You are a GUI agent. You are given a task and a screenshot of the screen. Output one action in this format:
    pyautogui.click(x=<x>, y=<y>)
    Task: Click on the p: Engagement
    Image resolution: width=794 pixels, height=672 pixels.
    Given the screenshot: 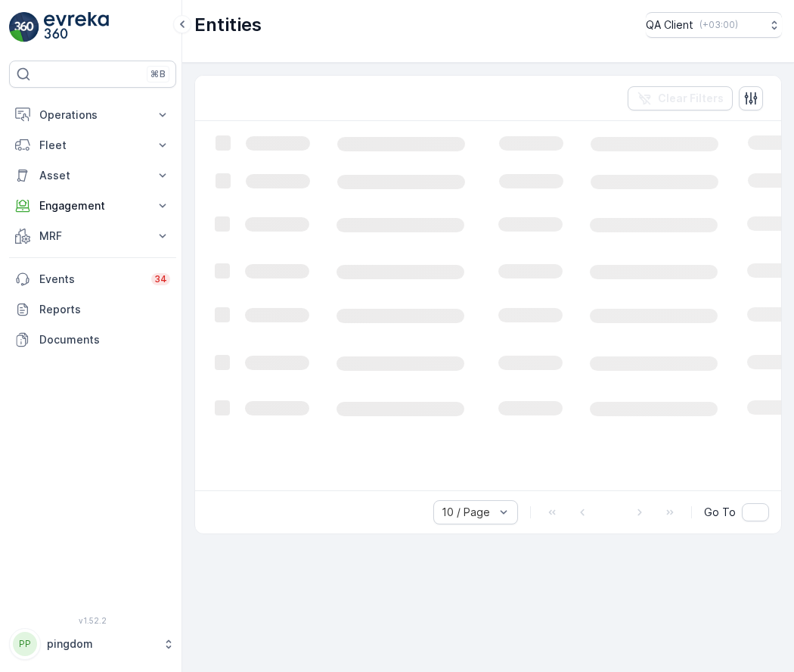 What is the action you would take?
    pyautogui.click(x=92, y=205)
    